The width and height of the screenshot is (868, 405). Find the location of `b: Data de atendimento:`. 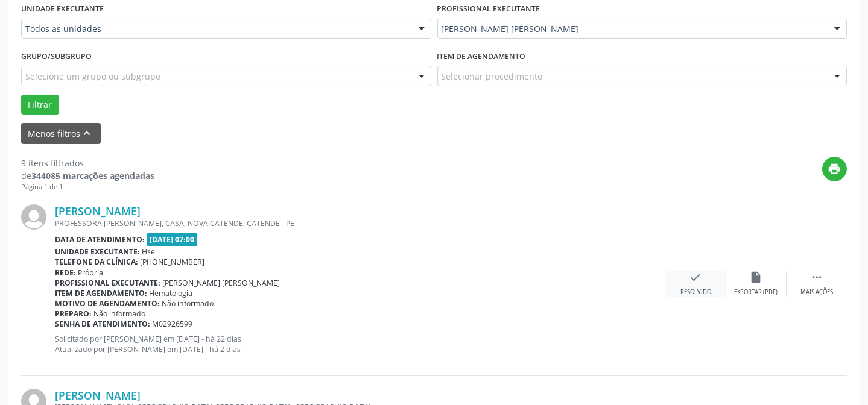

b: Data de atendimento: is located at coordinates (100, 239).